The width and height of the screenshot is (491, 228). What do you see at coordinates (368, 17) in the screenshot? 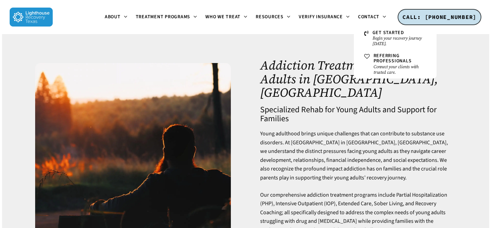
I see `span: Contact` at bounding box center [368, 17].